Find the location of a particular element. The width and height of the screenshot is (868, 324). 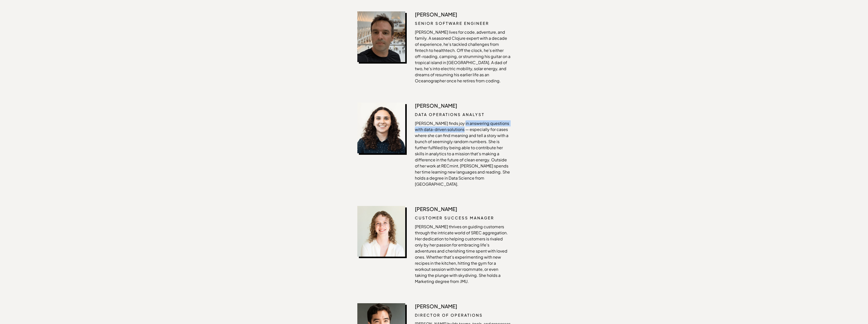

p: Customer Success Manager is located at coordinates (462, 218).